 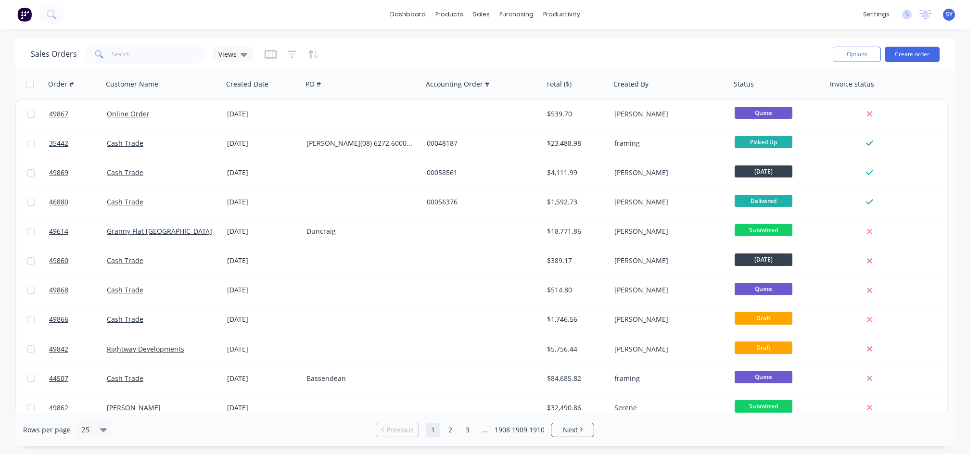 What do you see at coordinates (78, 114) in the screenshot?
I see `a: 49867` at bounding box center [78, 114].